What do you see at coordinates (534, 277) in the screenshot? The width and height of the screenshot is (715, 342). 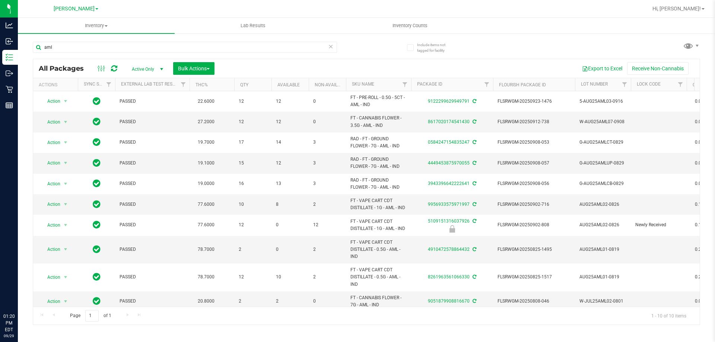 I see `span: FLSRWGM-20250825-1517` at bounding box center [534, 277].